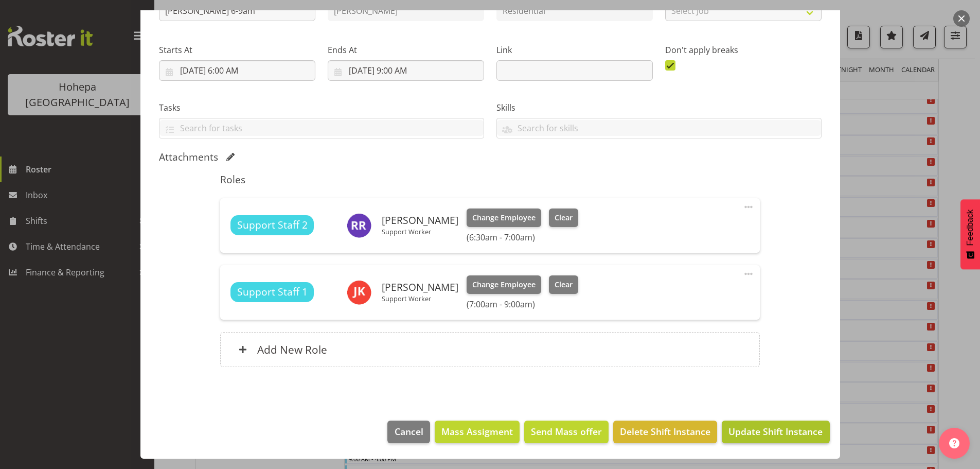 The width and height of the screenshot is (980, 469). I want to click on span: Mass Assigment, so click(477, 431).